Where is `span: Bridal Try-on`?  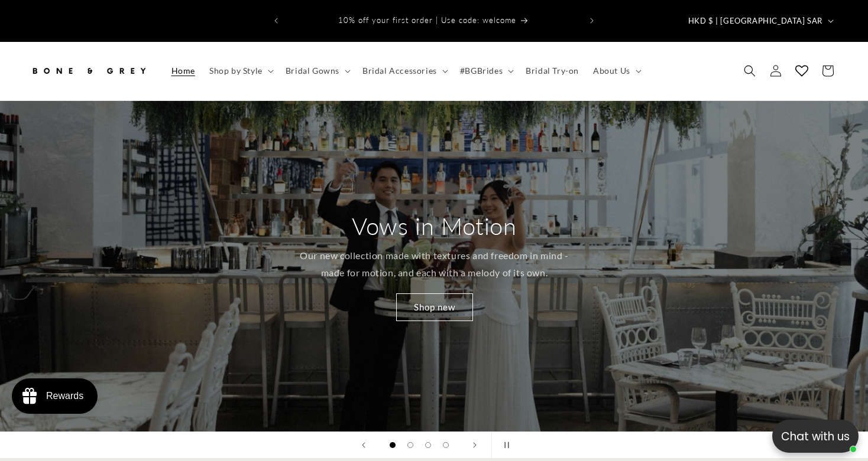
span: Bridal Try-on is located at coordinates (552, 71).